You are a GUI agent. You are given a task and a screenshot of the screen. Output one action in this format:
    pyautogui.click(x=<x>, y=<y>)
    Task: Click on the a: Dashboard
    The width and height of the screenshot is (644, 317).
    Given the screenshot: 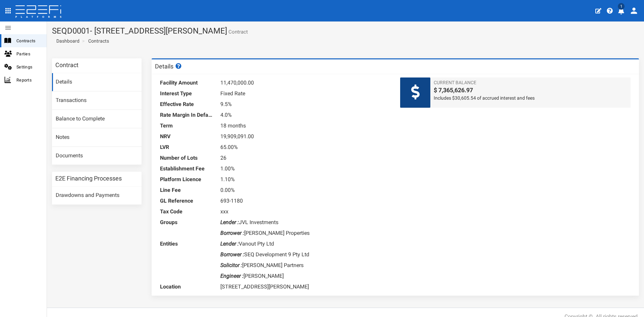 What is the action you would take?
    pyautogui.click(x=66, y=41)
    